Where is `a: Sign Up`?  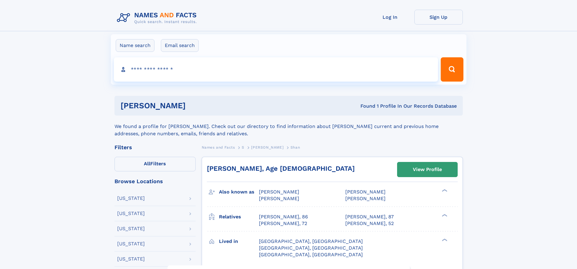 a: Sign Up is located at coordinates (439, 17).